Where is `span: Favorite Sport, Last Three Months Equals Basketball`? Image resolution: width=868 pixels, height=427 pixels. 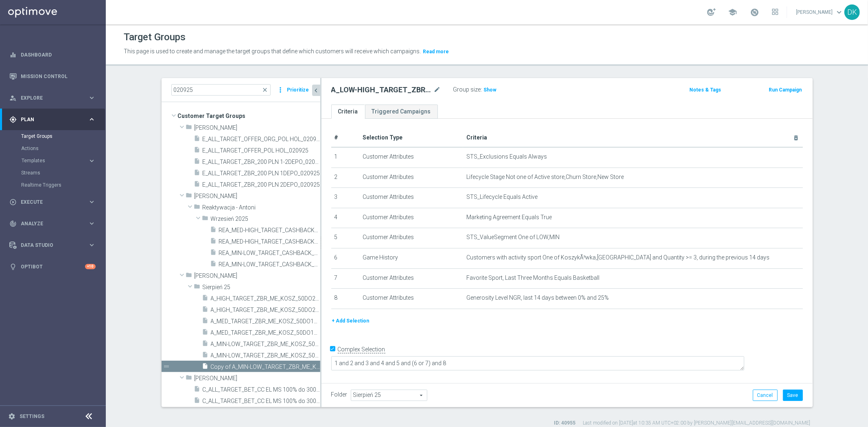 span: Favorite Sport, Last Three Months Equals Basketball is located at coordinates (533, 278).